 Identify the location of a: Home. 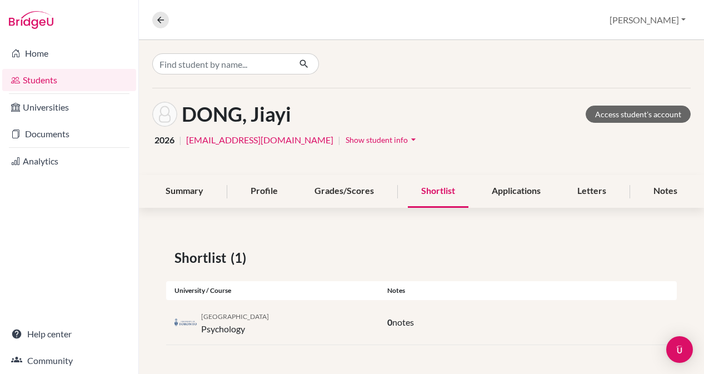
(69, 53).